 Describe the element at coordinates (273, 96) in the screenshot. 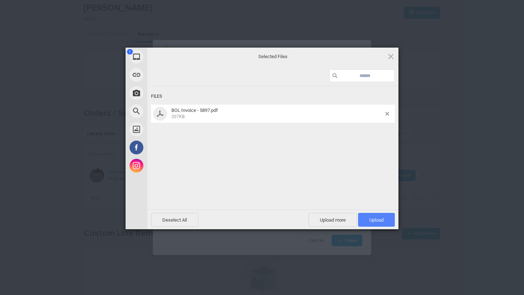

I see `div: Files` at that location.